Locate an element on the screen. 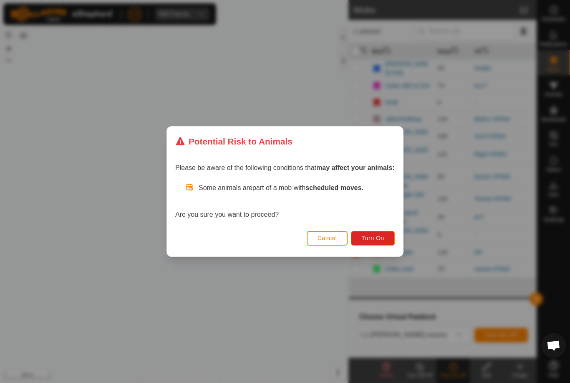  div: Open chat is located at coordinates (554, 345).